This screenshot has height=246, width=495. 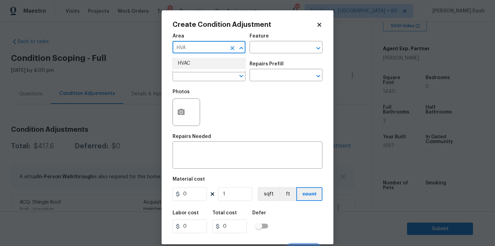 I want to click on h2: Create Condition Adjustment, so click(x=245, y=25).